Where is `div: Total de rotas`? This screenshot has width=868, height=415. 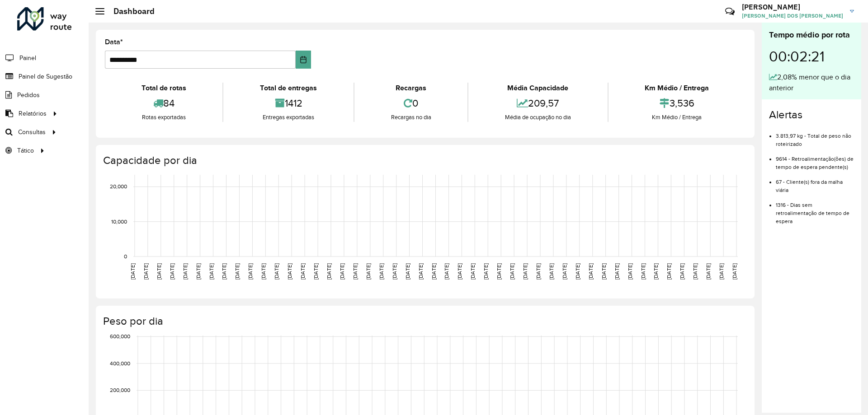
div: Total de rotas is located at coordinates (164, 88).